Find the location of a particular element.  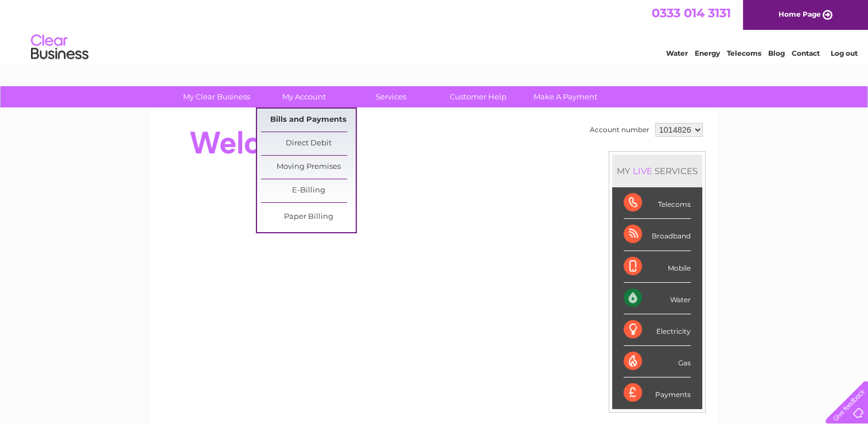

div: LIVE is located at coordinates (643, 171).